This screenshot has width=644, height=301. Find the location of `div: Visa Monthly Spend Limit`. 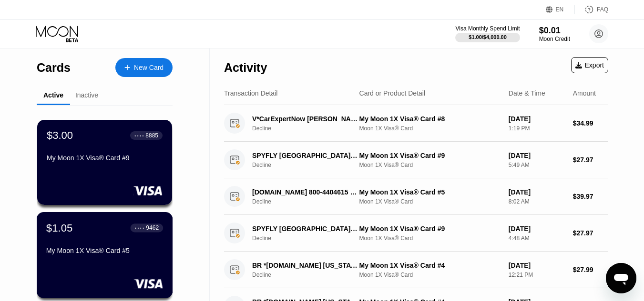

div: Visa Monthly Spend Limit is located at coordinates (487, 29).